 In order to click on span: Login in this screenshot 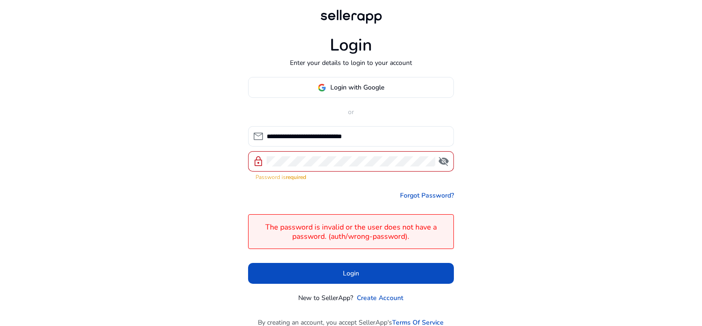, I will do `click(351, 274)`.